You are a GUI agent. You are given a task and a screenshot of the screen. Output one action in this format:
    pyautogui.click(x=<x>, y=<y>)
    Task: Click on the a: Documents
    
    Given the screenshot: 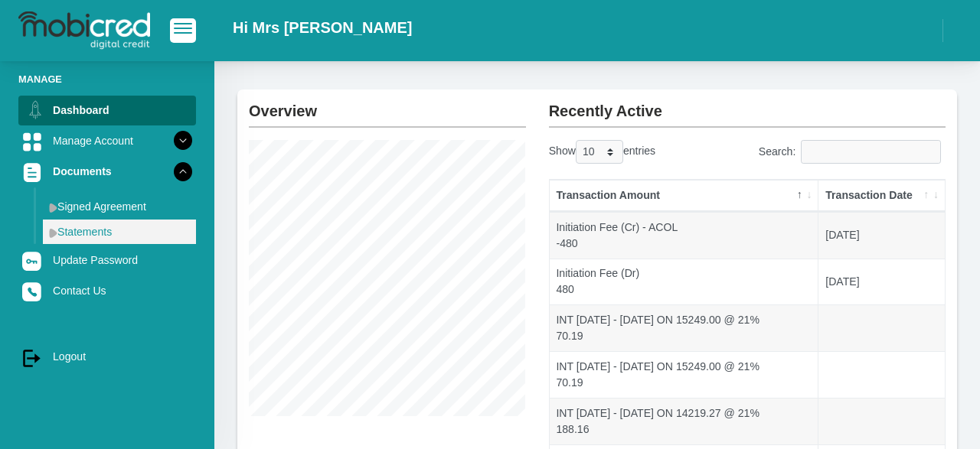 What is the action you would take?
    pyautogui.click(x=107, y=171)
    